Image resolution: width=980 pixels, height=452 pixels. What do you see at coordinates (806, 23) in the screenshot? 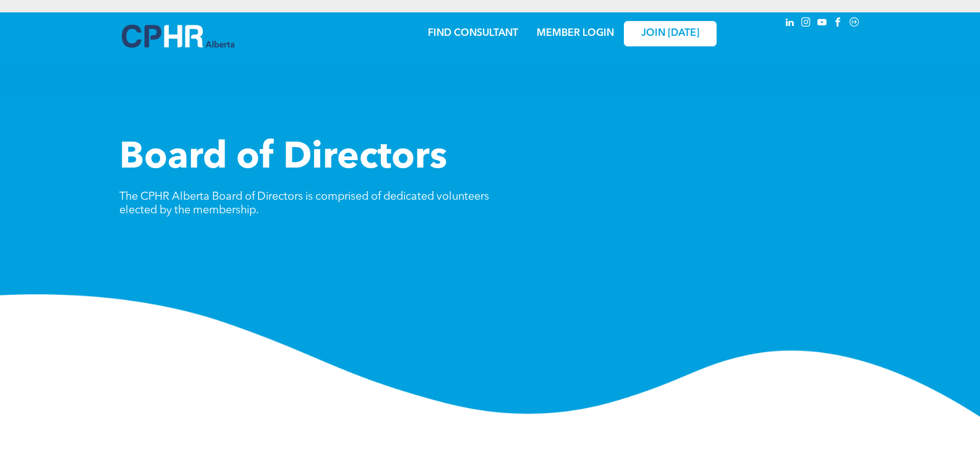
I see `a: instagram` at bounding box center [806, 23].